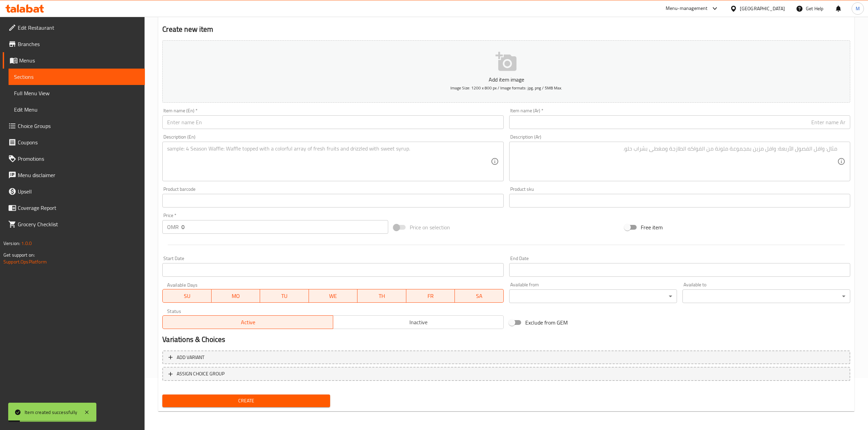 Image resolution: width=868 pixels, height=430 pixels. I want to click on div: Menu-management, so click(687, 9).